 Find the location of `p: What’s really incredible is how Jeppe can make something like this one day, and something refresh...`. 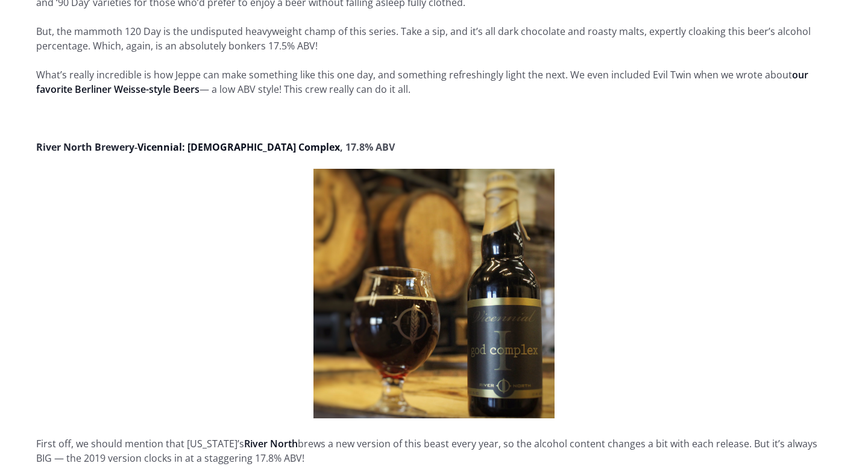

p: What’s really incredible is how Jeppe can make something like this one day, and something refresh... is located at coordinates (434, 81).